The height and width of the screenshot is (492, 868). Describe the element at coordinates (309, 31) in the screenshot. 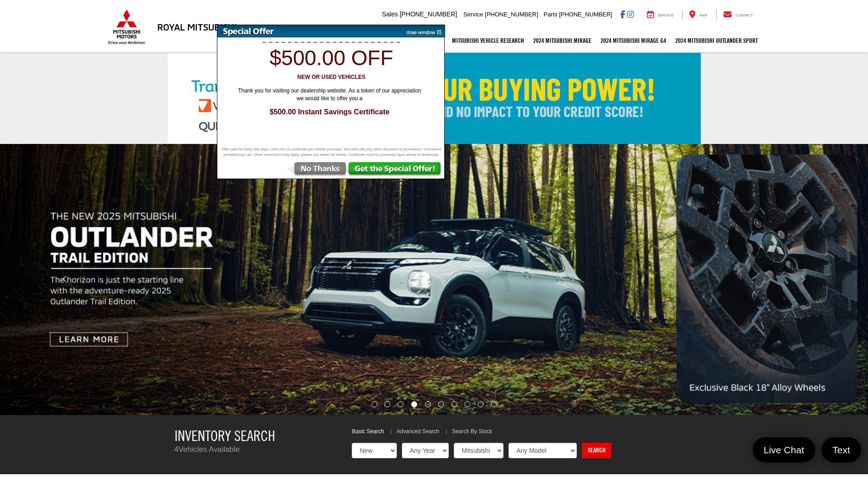

I see `img: Special Offer` at that location.